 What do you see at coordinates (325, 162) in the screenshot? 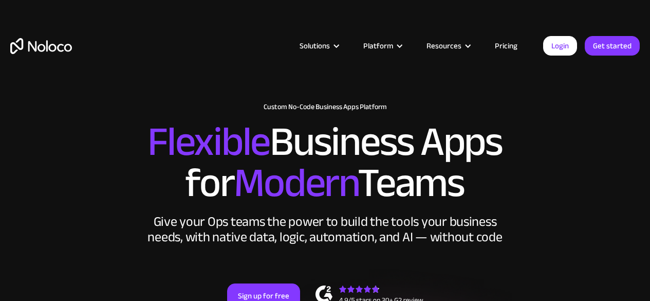
I see `h2: Business Apps for Teams` at bounding box center [325, 162].